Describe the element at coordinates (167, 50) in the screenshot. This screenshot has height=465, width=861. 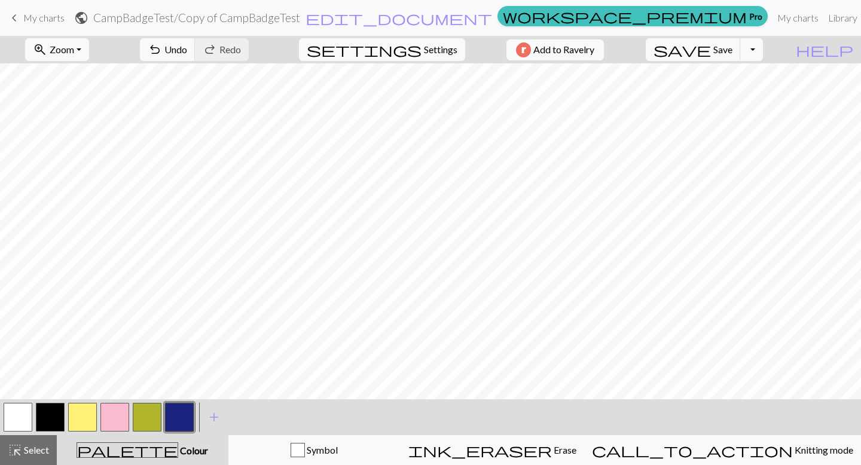
I see `button: Undo` at that location.